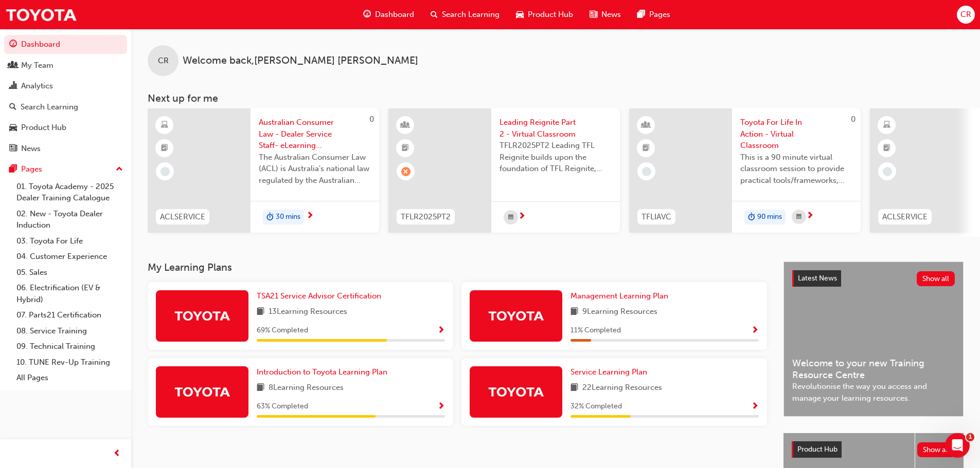  I want to click on span: TFLR2025PT2 Leading TFL Reignite builds upon the foundation of TFL Reignite, reaffirming our comm..., so click(555, 157).